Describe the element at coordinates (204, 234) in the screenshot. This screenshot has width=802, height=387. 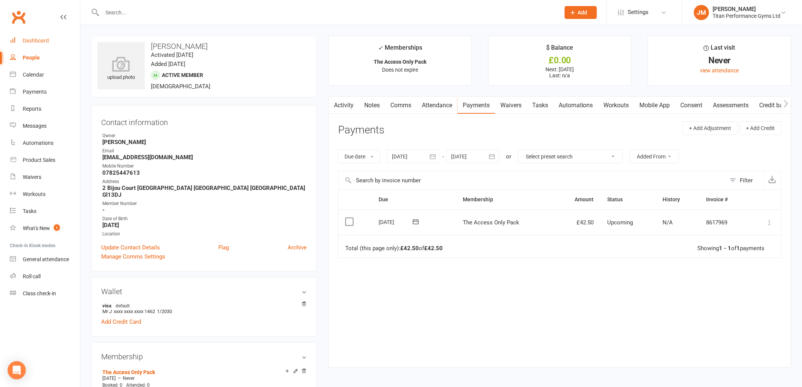
I see `div: Location` at that location.